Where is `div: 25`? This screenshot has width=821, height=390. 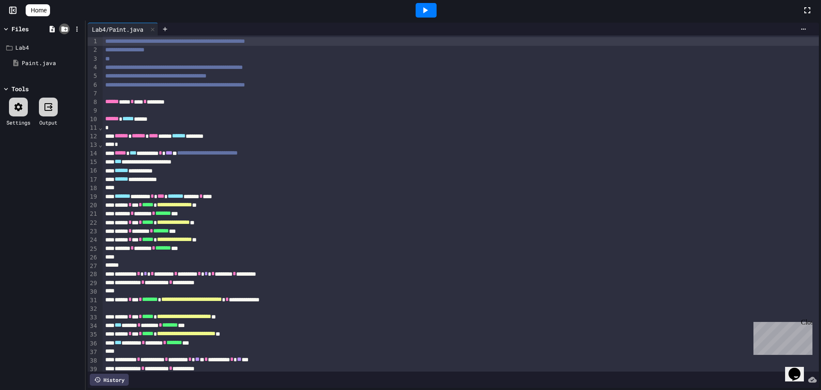
div: 25 is located at coordinates (93, 249).